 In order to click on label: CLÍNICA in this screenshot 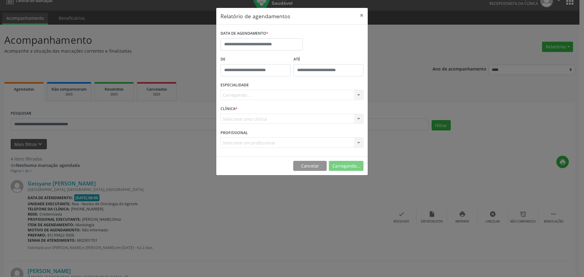, I will do `click(229, 109)`.